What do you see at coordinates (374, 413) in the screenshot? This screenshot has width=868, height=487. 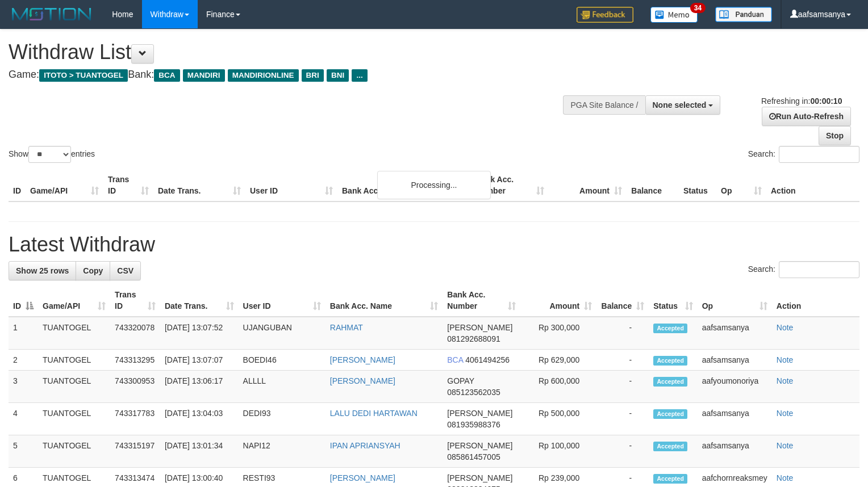 I see `a: LALU DEDI HARTAWAN` at bounding box center [374, 413].